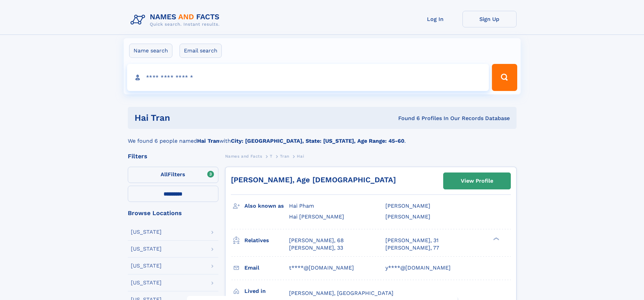 This screenshot has height=300, width=644. Describe the element at coordinates (284, 156) in the screenshot. I see `span: Tran` at that location.